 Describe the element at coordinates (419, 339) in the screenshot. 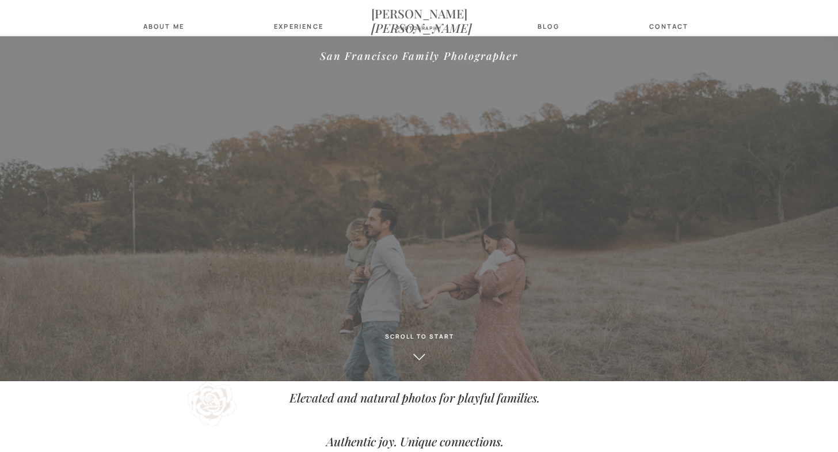

I see `a: scroll to start` at that location.